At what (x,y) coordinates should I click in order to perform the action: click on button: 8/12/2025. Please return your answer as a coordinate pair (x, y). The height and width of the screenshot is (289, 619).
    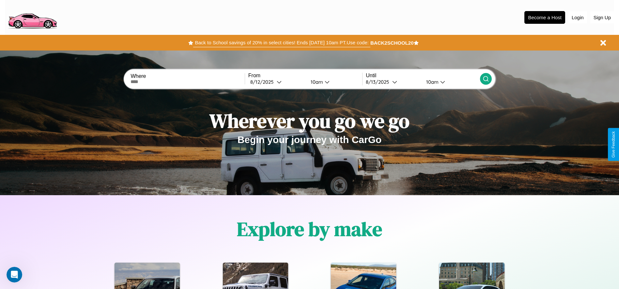
    Looking at the image, I should click on (277, 82).